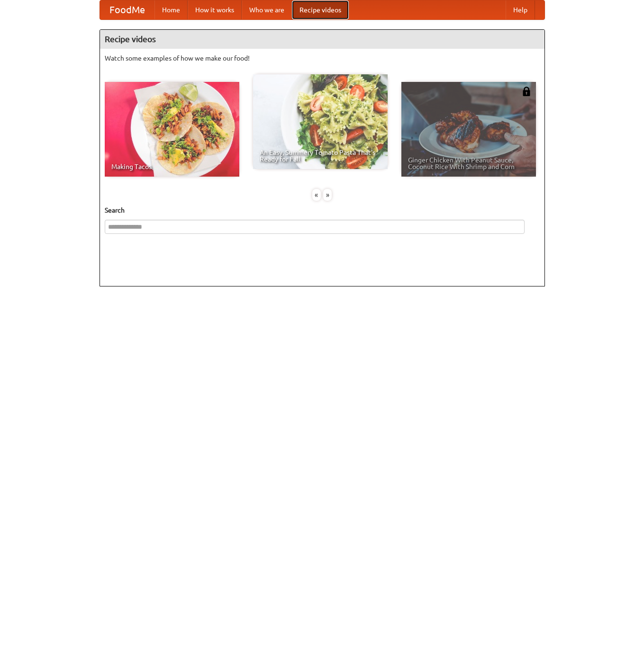  What do you see at coordinates (321, 10) in the screenshot?
I see `a: Recipe videos` at bounding box center [321, 10].